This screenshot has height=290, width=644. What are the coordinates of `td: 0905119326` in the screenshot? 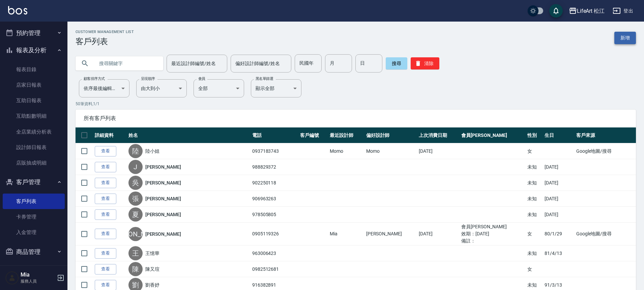 It's located at (275, 234).